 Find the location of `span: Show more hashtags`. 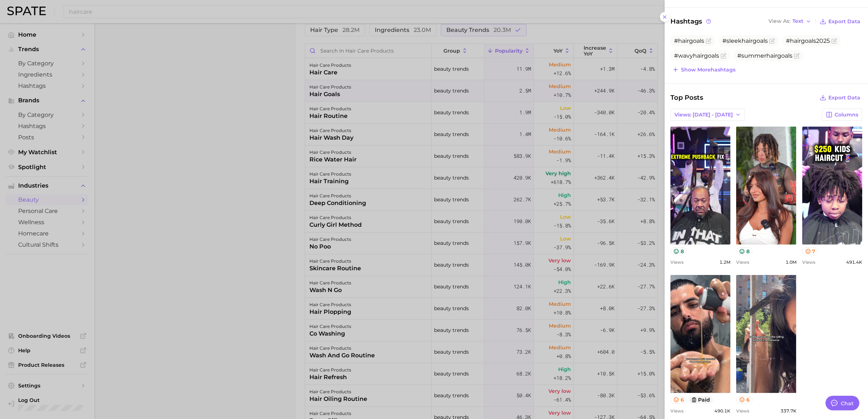

span: Show more hashtags is located at coordinates (708, 70).